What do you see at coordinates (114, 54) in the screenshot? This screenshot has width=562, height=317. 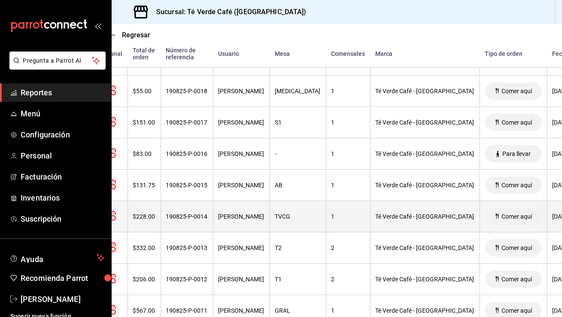 I see `div: Canal` at bounding box center [114, 54].